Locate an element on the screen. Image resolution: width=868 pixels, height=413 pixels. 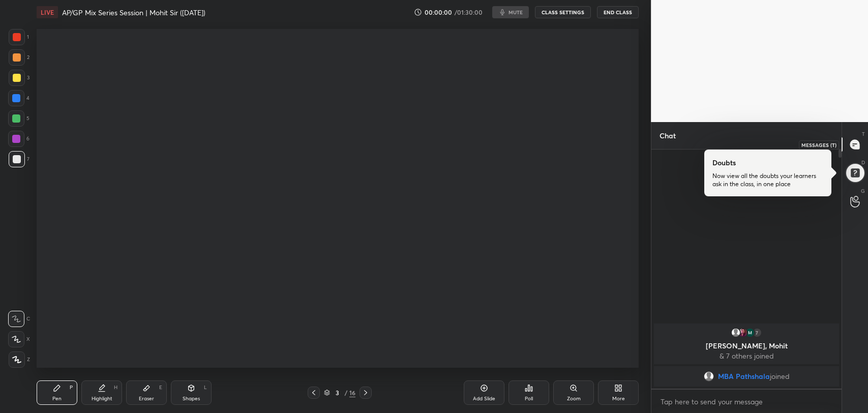
div: Add Slide is located at coordinates (484, 399).